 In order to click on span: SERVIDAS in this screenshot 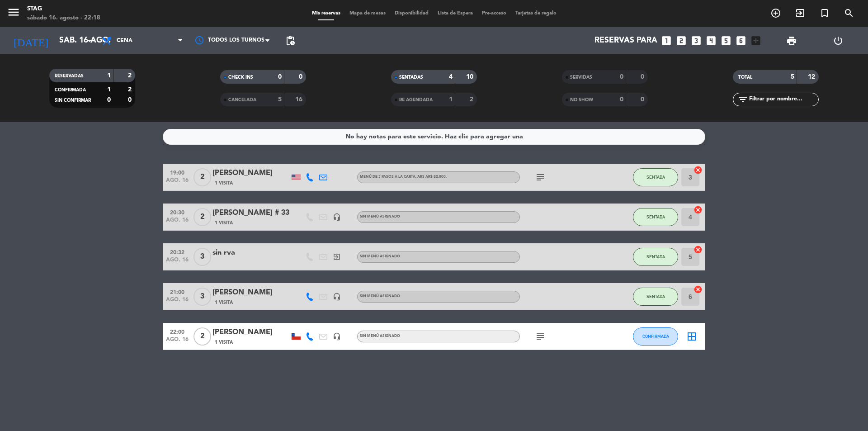, I will do `click(580, 77)`.